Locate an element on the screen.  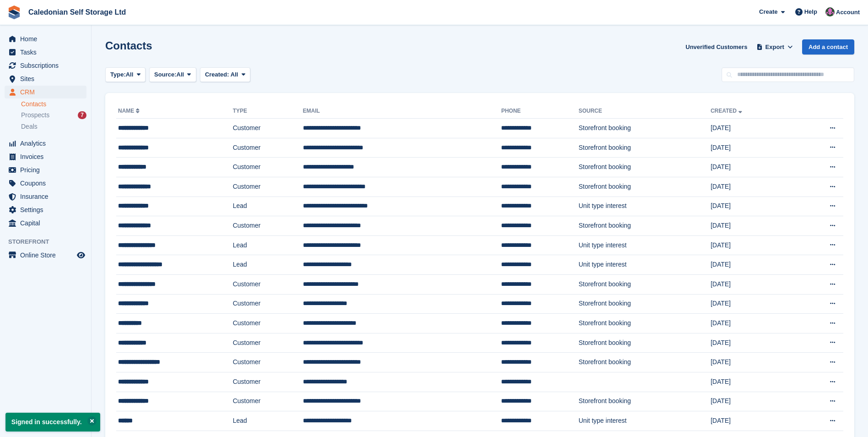
a: Prospects 7 is located at coordinates (54, 115).